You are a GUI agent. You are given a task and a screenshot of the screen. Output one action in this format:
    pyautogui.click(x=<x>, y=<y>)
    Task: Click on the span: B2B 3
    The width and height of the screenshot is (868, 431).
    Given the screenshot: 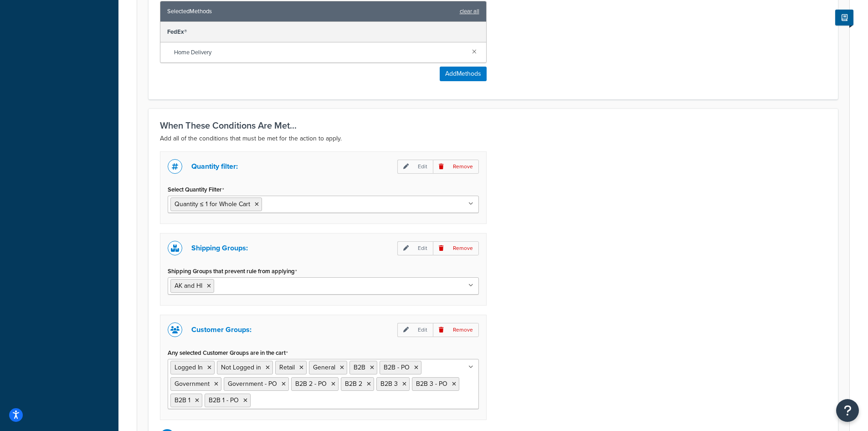 What is the action you would take?
    pyautogui.click(x=389, y=383)
    